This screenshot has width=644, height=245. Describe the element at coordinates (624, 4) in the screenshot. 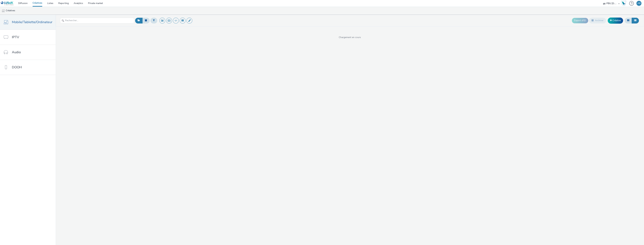

I see `a: Hawk Academy` at that location.